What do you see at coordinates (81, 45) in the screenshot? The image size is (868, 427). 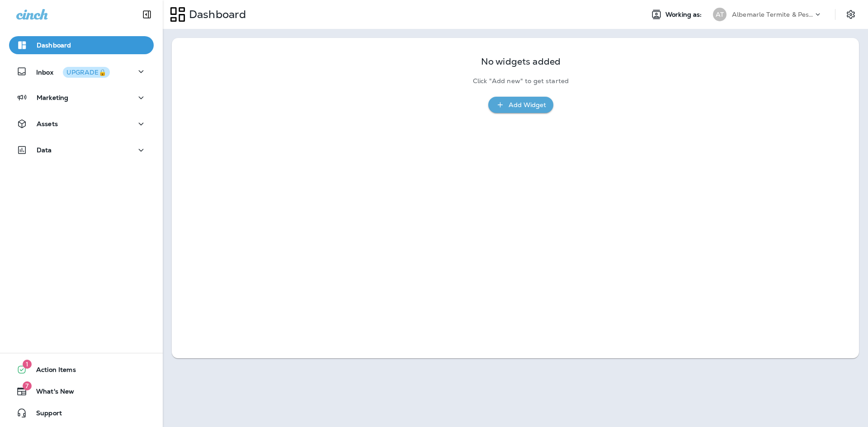 I see `button: Dashboard` at bounding box center [81, 45].